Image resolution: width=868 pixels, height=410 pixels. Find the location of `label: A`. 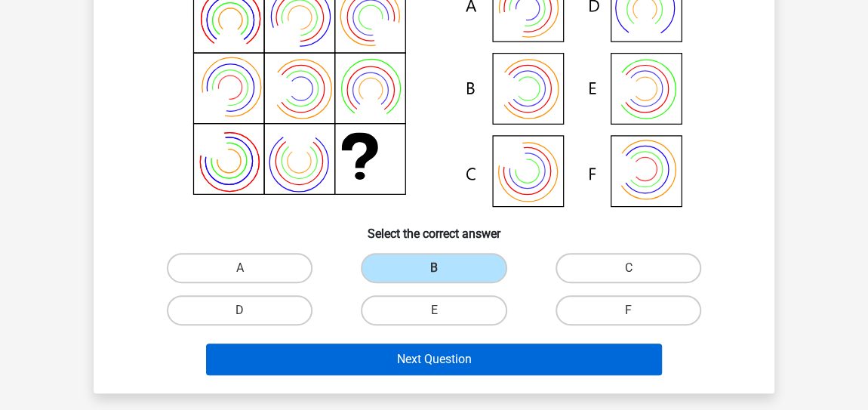

label: A is located at coordinates (239, 268).